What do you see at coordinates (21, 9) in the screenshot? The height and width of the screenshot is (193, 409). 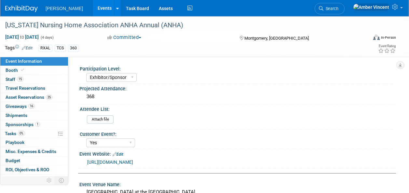 I see `img: ExhibitDay` at bounding box center [21, 9].